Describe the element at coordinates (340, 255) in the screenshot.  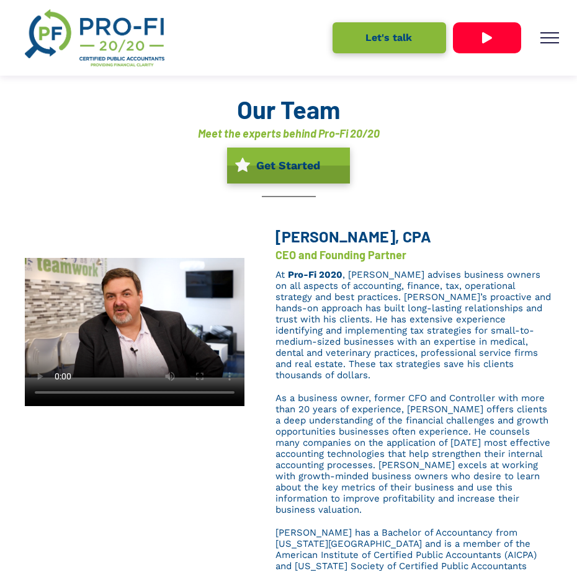
I see `font: CEO and Founding Partner` at that location.